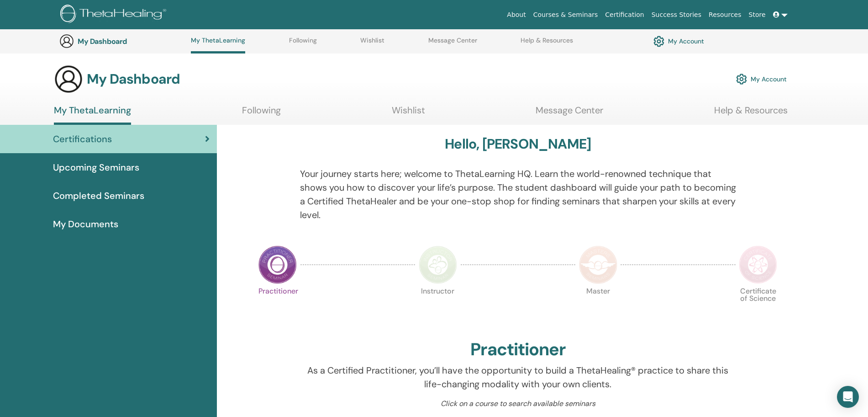  Describe the element at coordinates (278, 265) in the screenshot. I see `img: Practitioner` at that location.